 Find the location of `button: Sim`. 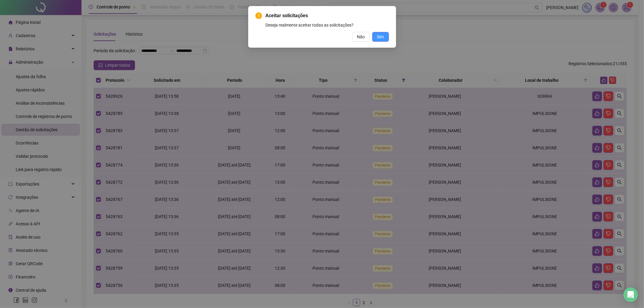

button: Sim is located at coordinates (381, 37).